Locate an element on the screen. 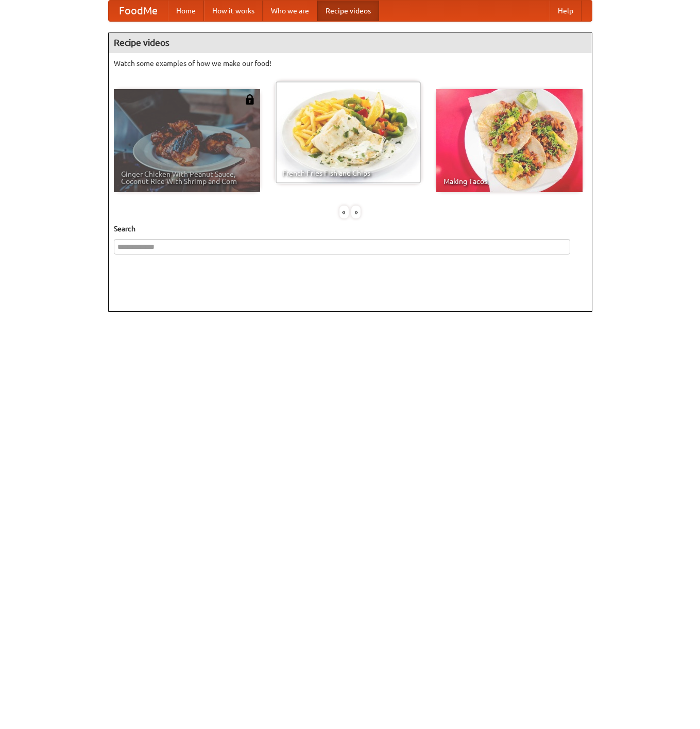 The height and width of the screenshot is (729, 700). a: Home is located at coordinates (186, 10).